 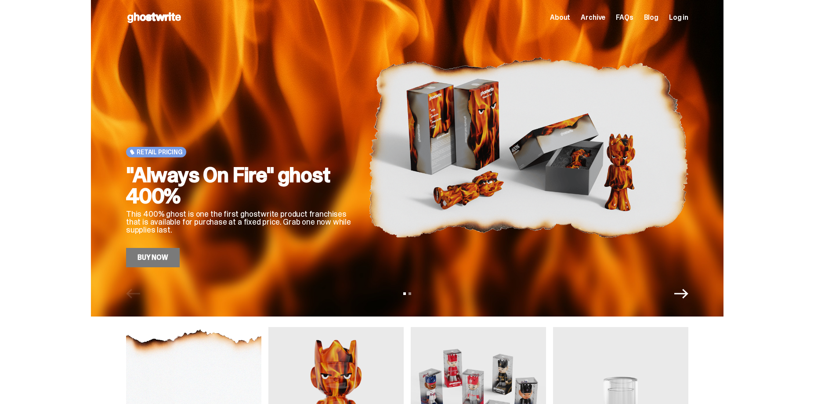 I want to click on button: Next, so click(x=681, y=293).